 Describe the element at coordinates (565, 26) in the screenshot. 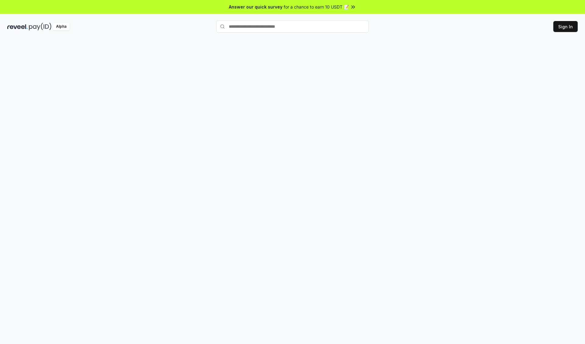

I see `button: Sign In` at that location.